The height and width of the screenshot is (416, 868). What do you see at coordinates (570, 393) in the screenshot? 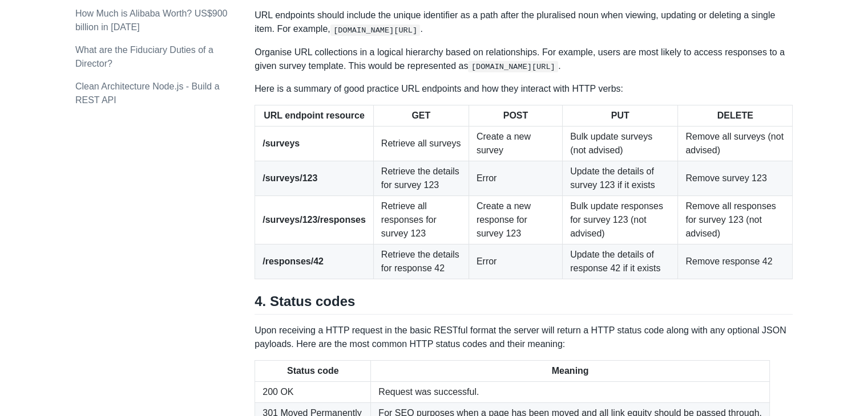
I see `td: Request was successful.` at bounding box center [570, 393].